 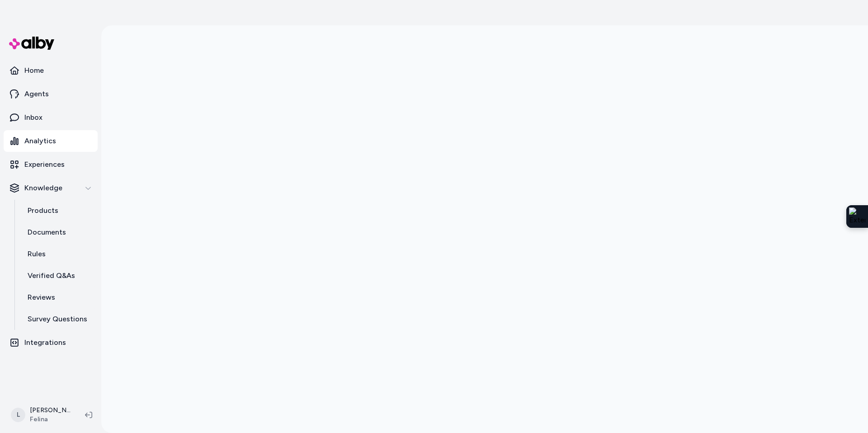 I want to click on p: Knowledge, so click(x=44, y=188).